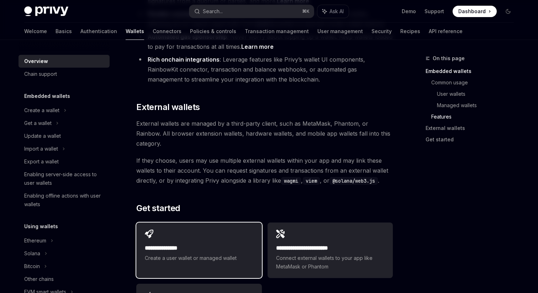 Image resolution: width=538 pixels, height=293 pixels. Describe the element at coordinates (277, 31) in the screenshot. I see `a: Transaction management` at that location.